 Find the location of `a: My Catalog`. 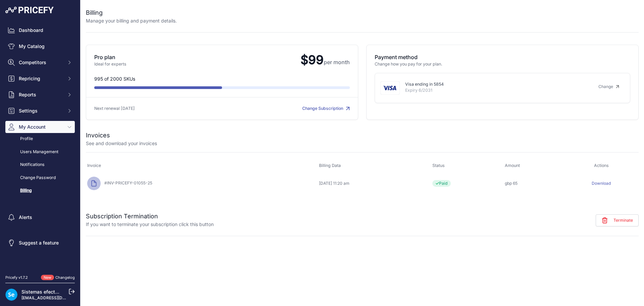

a: My Catalog is located at coordinates (40, 47).